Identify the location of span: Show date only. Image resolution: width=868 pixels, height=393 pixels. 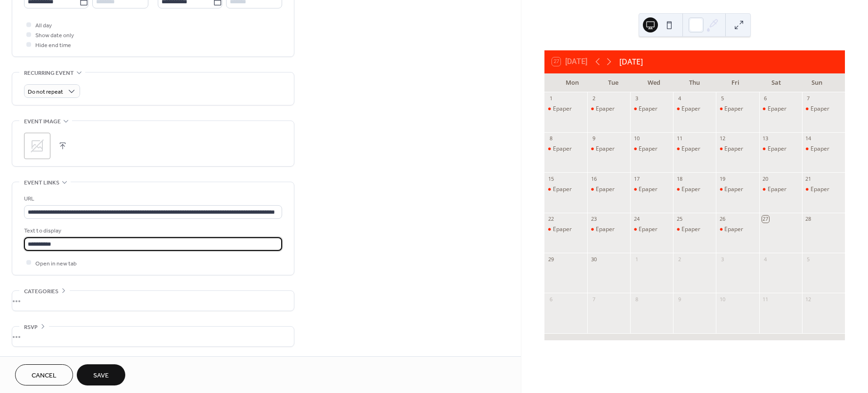
(54, 35).